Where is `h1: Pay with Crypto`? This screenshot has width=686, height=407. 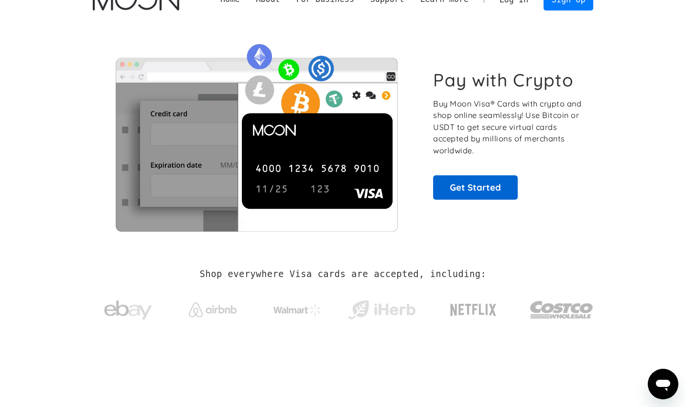
h1: Pay with Crypto is located at coordinates (504, 80).